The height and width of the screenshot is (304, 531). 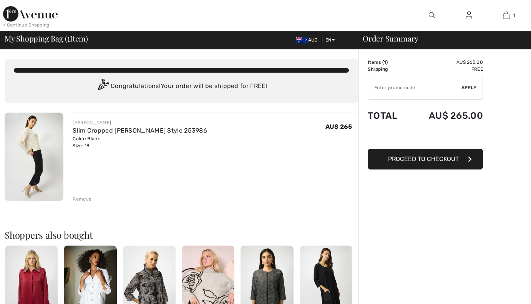 I want to click on div: Color: Black Size: 18, so click(x=140, y=142).